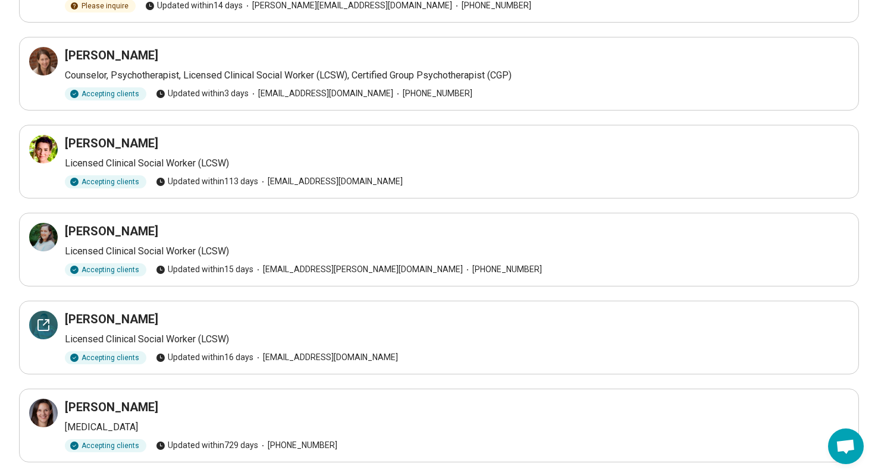 The height and width of the screenshot is (476, 878). What do you see at coordinates (457, 76) in the screenshot?
I see `p: Counselor, Psychotherapist, Licensed Clinical Social Worker (LCSW), Certified Group Psychotherapi...` at bounding box center [457, 76].